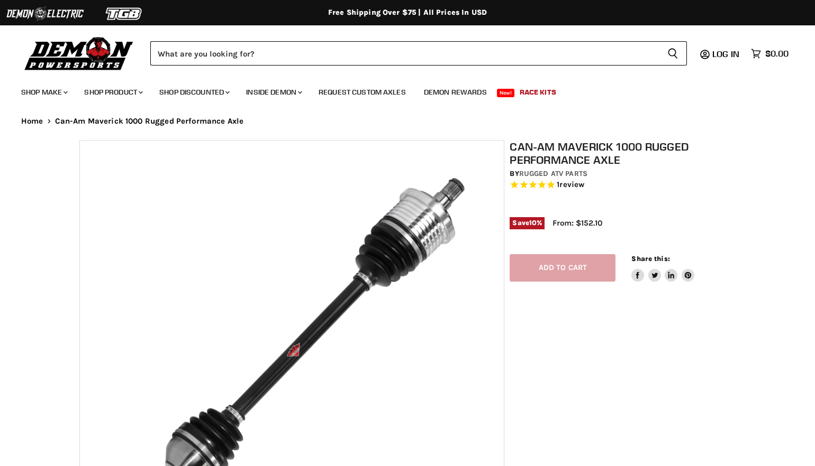 This screenshot has height=466, width=815. I want to click on span: New!, so click(506, 93).